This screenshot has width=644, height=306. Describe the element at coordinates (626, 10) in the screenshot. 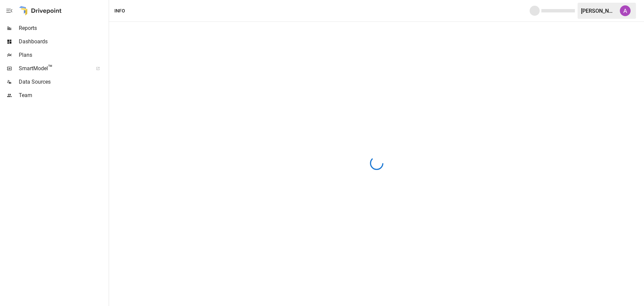

I see `img: Alex McVey` at that location.